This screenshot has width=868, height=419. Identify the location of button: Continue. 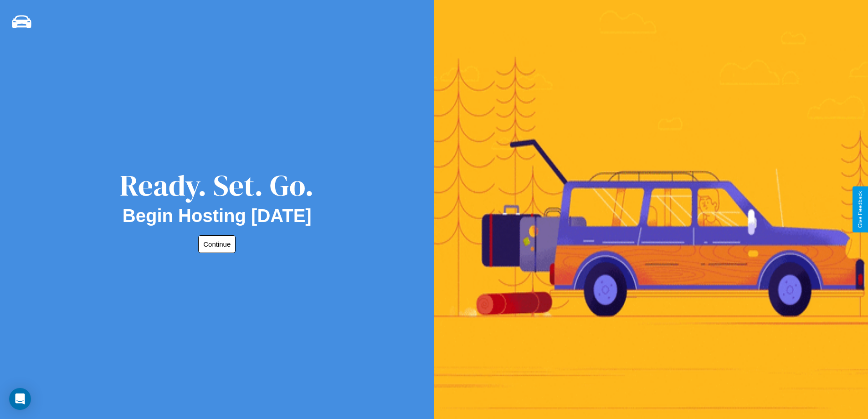
(217, 244).